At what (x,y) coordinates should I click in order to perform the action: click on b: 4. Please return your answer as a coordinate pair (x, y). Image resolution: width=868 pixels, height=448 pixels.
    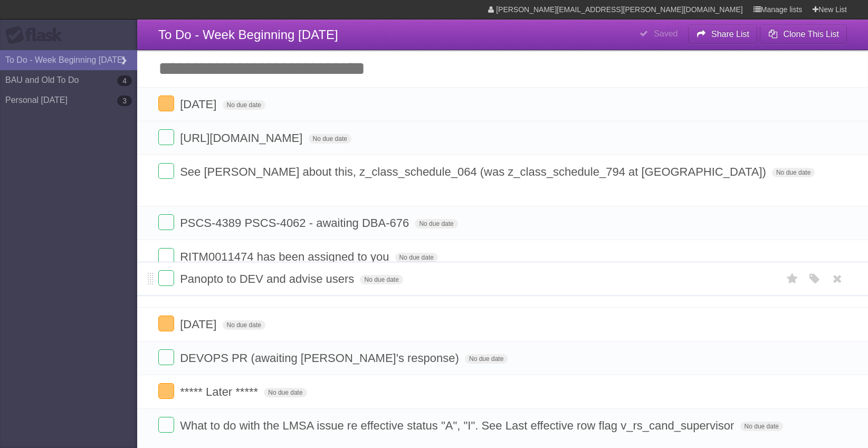
    Looking at the image, I should click on (125, 81).